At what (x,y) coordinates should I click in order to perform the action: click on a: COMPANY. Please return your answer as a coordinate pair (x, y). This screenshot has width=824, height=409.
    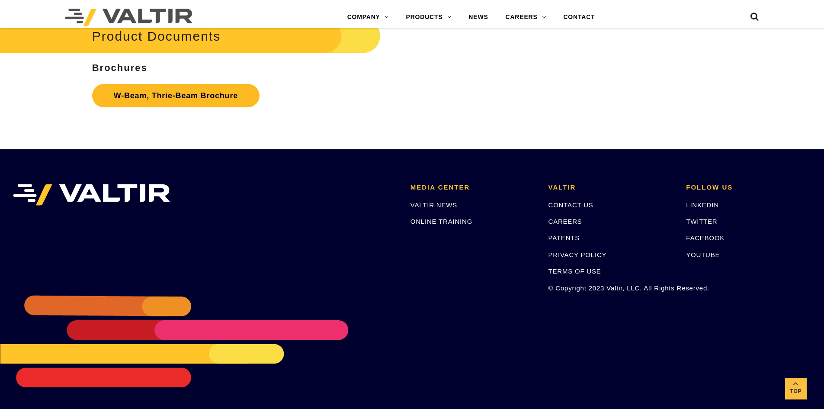
    Looking at the image, I should click on (368, 17).